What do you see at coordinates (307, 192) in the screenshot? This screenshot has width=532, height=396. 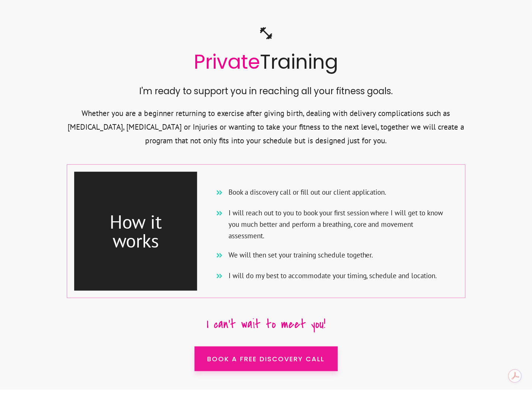 I see `span: Book a discovery call or fill out our client application.` at bounding box center [307, 192].